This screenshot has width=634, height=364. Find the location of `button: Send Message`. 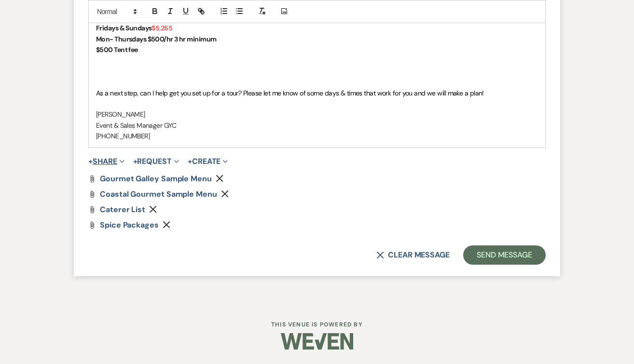

button: Send Message is located at coordinates (504, 255).